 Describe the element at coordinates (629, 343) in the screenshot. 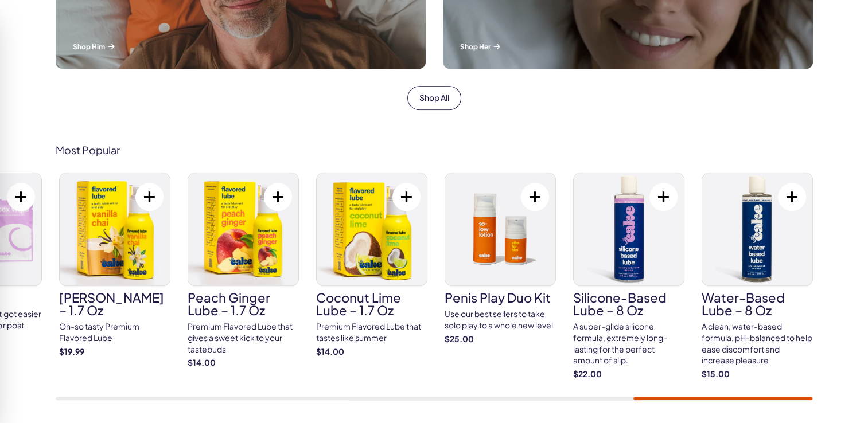

I see `div: A super-glide silicone formula, extremely long-lasting for the perfect amount of slip.` at that location.